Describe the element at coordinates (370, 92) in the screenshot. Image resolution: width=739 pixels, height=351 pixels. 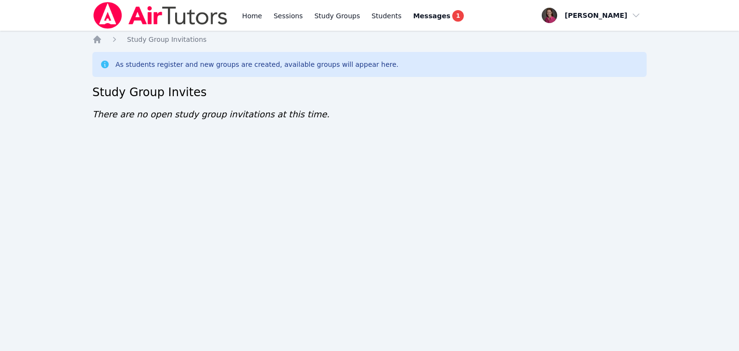
I see `h2: Study Group Invites` at that location.